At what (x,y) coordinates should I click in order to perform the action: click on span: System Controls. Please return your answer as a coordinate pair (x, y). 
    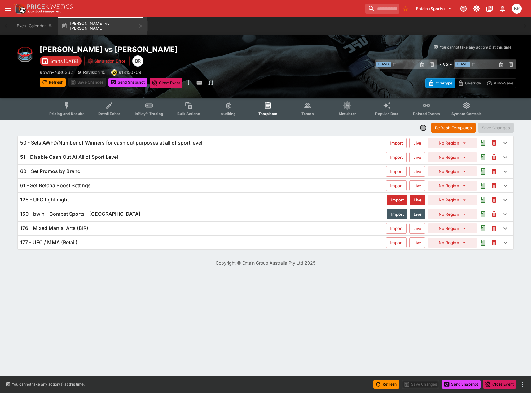
    Looking at the image, I should click on (466, 114).